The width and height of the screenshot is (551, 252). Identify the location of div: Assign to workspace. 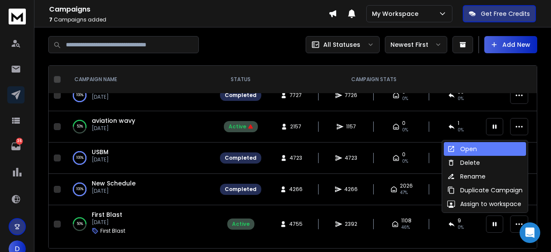
(484, 204).